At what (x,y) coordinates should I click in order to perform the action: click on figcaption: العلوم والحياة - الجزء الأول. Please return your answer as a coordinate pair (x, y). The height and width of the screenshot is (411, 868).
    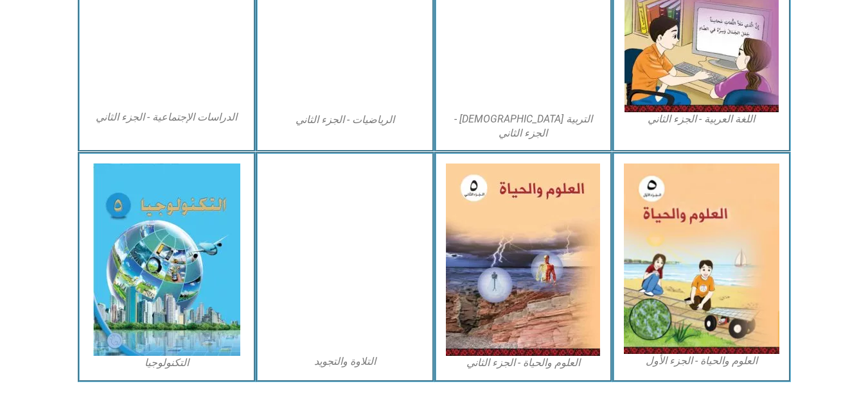
    Looking at the image, I should click on (702, 362).